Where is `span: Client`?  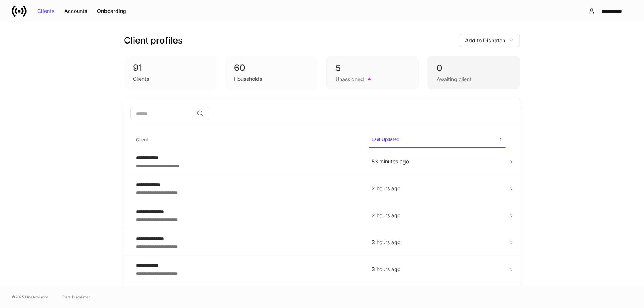
span: Client is located at coordinates (248, 140).